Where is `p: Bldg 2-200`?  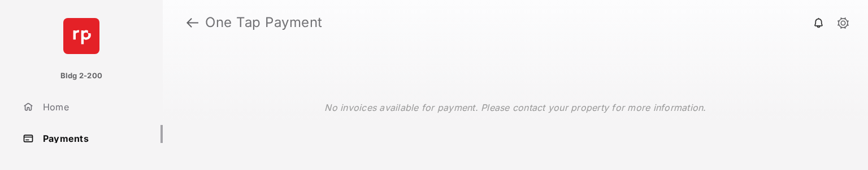 p: Bldg 2-200 is located at coordinates (82, 76).